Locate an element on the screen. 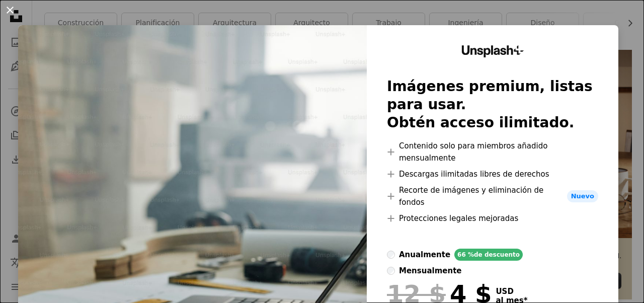 The height and width of the screenshot is (303, 644). div: mensualmente is located at coordinates (430, 270).